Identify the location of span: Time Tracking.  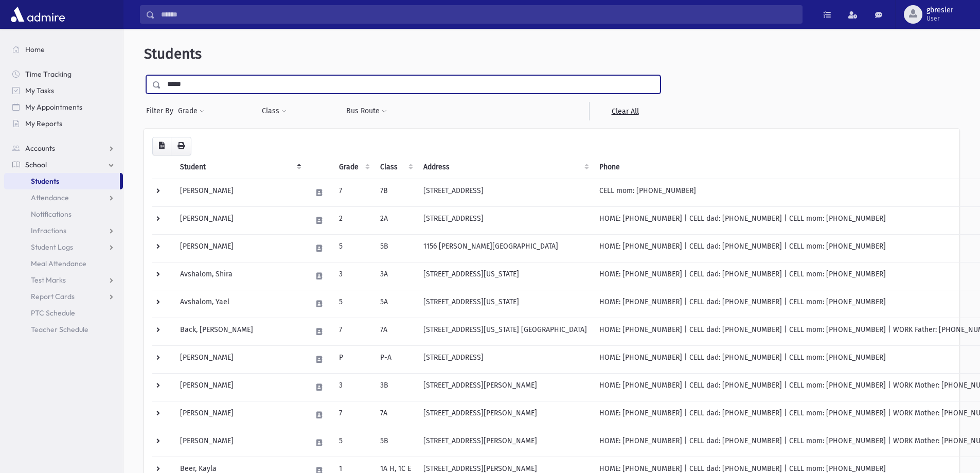
(48, 74).